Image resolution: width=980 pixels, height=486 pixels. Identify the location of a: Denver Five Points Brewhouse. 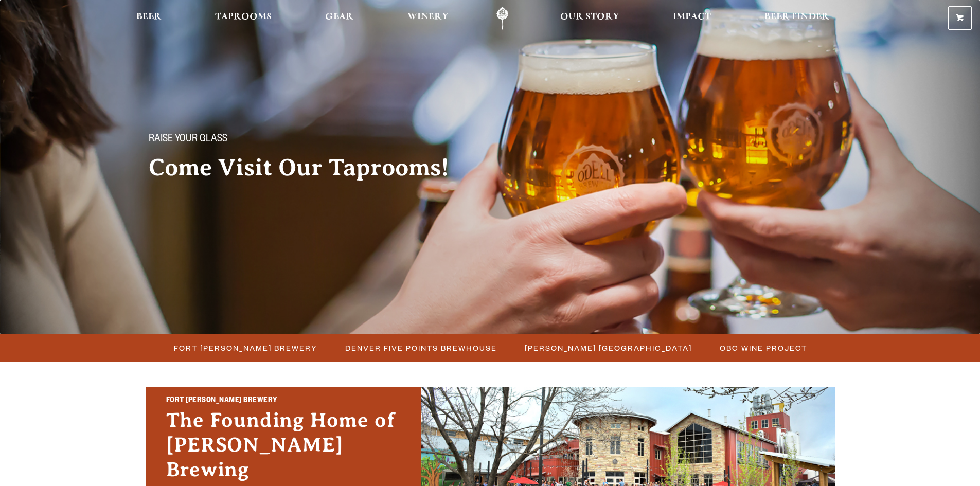
(420, 348).